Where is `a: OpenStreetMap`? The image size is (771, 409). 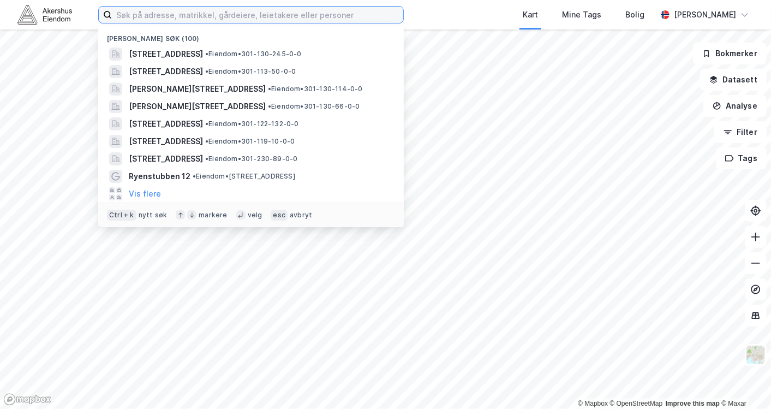
a: OpenStreetMap is located at coordinates (636, 403).